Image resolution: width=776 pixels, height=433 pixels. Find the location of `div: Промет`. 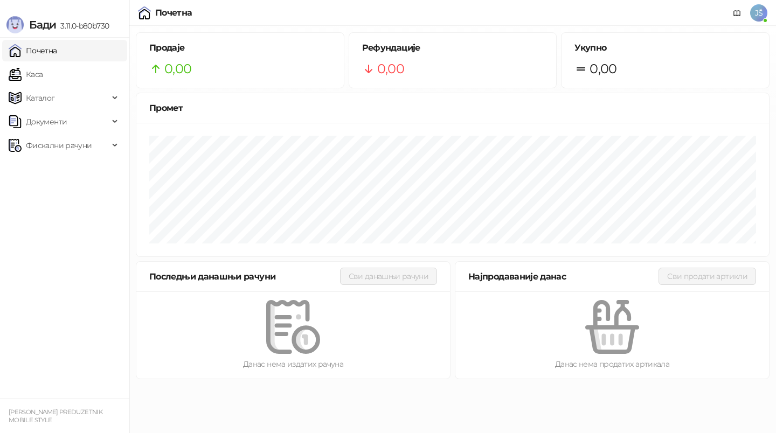

div: Промет is located at coordinates (453, 108).